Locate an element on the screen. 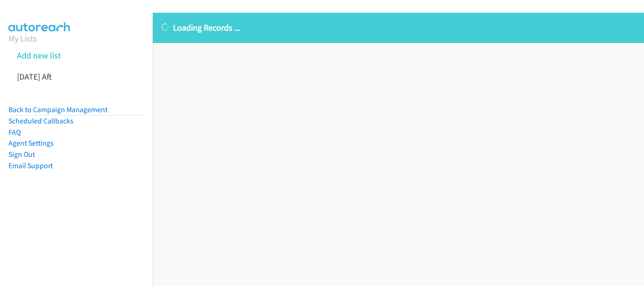 The image size is (644, 286). p: Loading Records ... is located at coordinates (398, 28).